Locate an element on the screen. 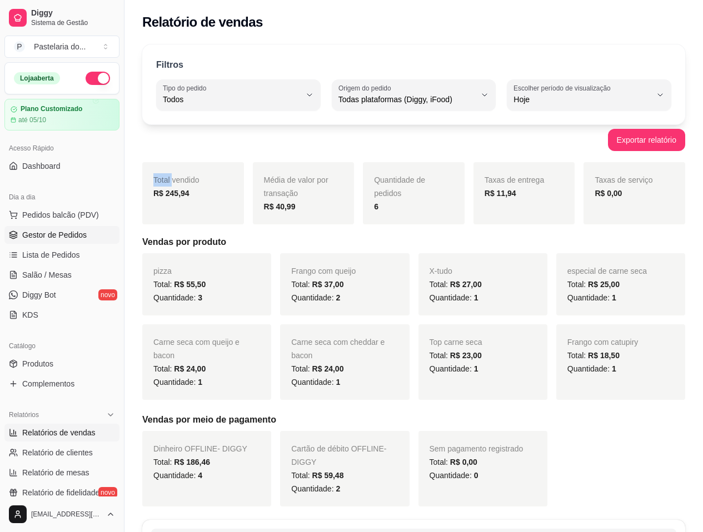 The height and width of the screenshot is (532, 703). label: Origem do pedido is located at coordinates (366, 88).